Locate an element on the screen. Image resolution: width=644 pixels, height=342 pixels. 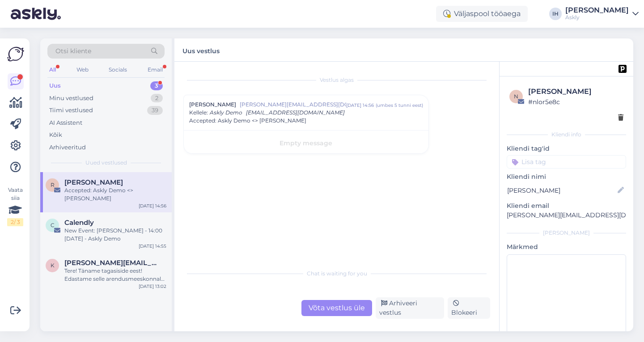
span: Askly Demo is located at coordinates (225, 113).